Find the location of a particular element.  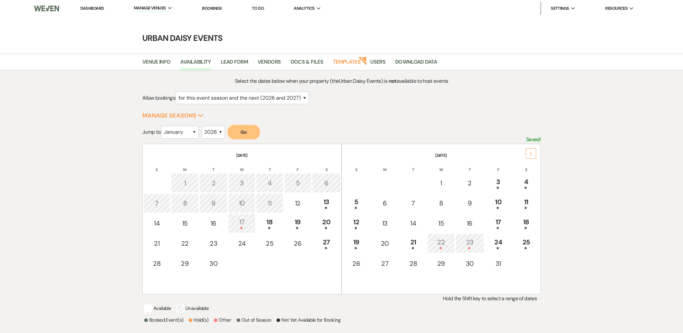

div: 4 is located at coordinates (526, 182).